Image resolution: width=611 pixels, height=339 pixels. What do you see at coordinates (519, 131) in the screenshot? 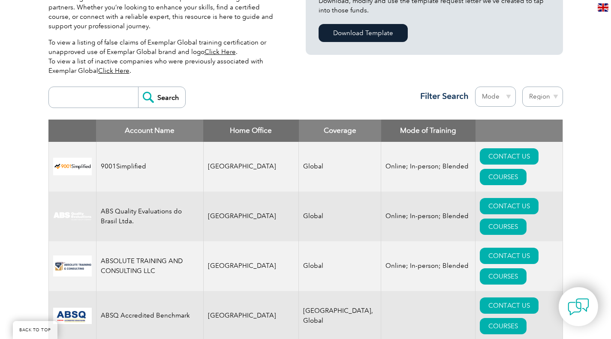
I see `th: : activate to sort column ascending` at bounding box center [519, 131].